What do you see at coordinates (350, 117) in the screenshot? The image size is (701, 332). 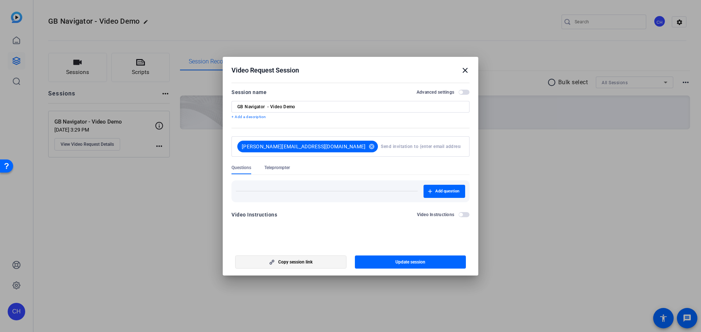 I see `p: + Add a description` at bounding box center [350, 117].